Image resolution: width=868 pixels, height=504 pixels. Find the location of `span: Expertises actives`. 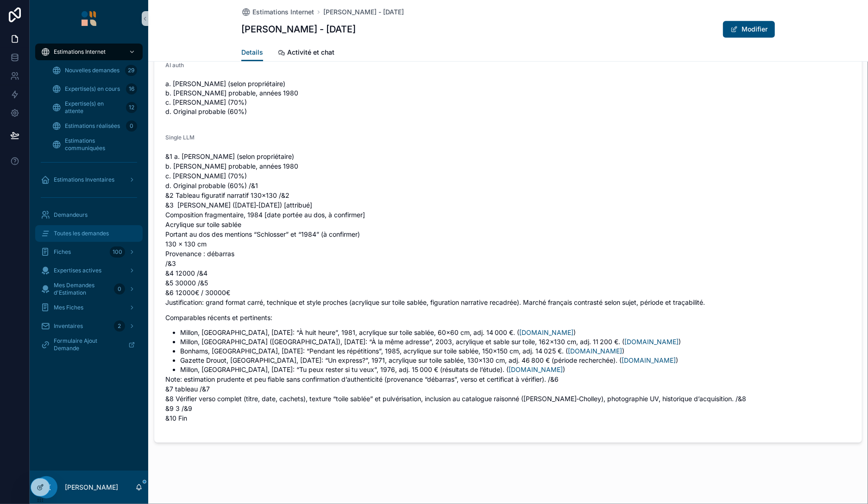

span: Expertises actives is located at coordinates (78, 270).